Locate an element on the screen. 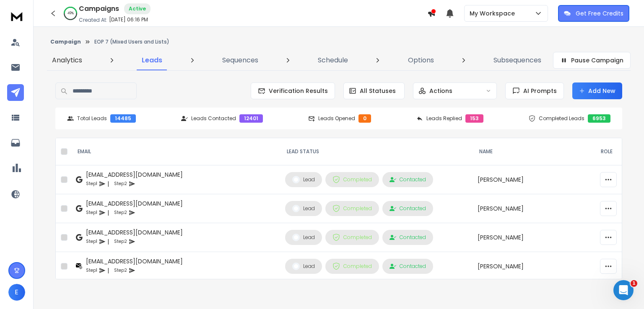 This screenshot has height=309, width=644. span: Verification Results is located at coordinates (297, 91).